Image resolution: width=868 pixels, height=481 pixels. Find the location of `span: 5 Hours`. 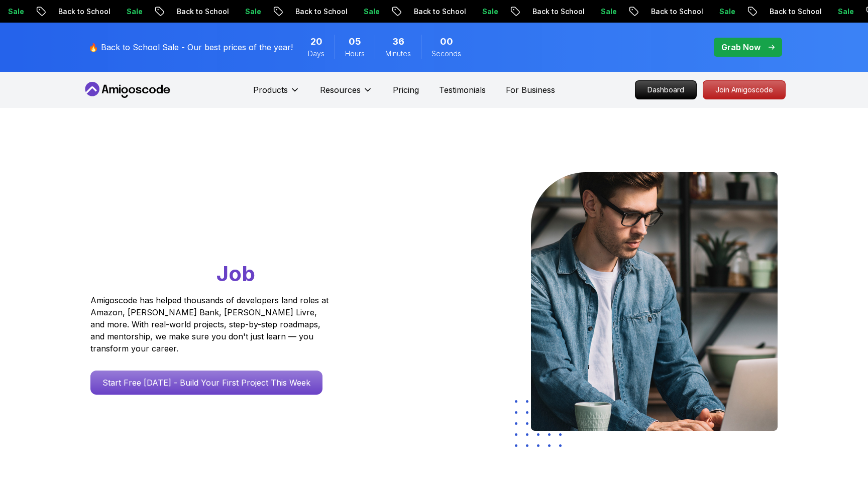

span: 5 Hours is located at coordinates (355, 41).